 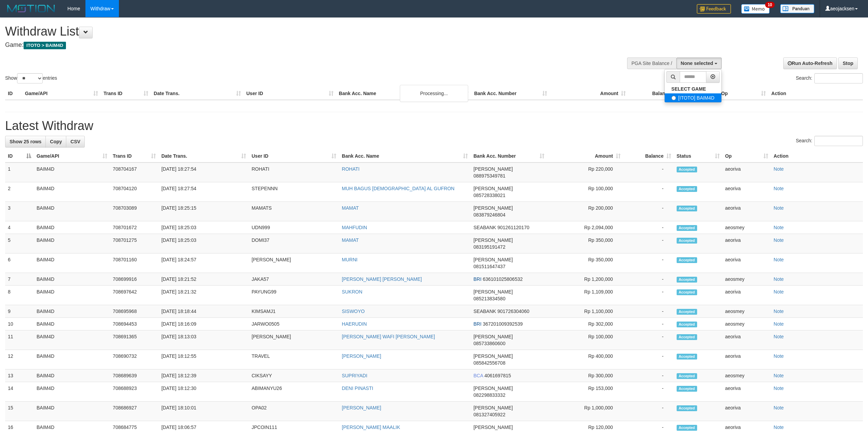 I want to click on a: MURNI, so click(x=350, y=260).